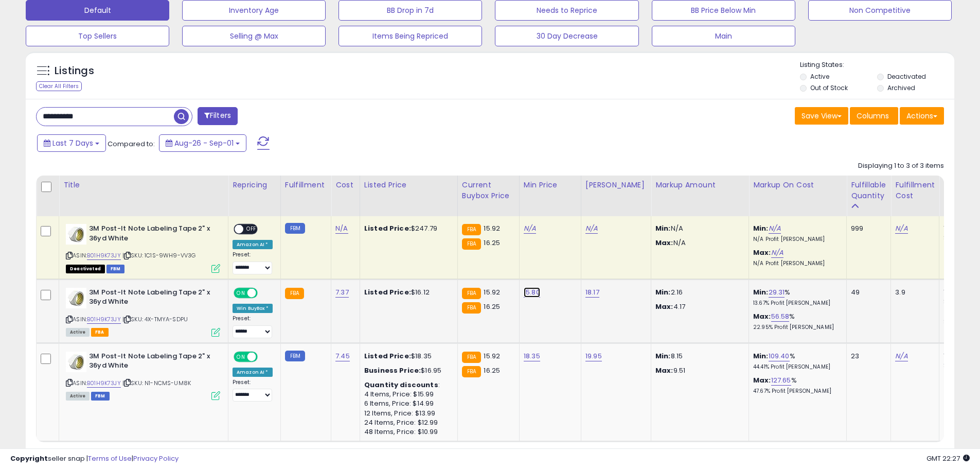 The width and height of the screenshot is (980, 469). What do you see at coordinates (151, 235) in the screenshot?
I see `b: 3M Post-It Note Labeling Tape 2" x 36yd White` at bounding box center [151, 235].